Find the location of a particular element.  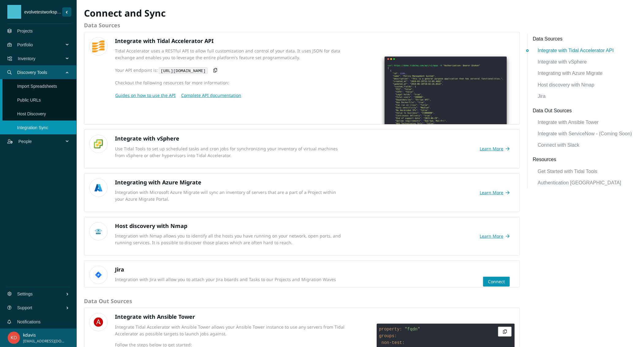

a: Connect is located at coordinates (497, 281).